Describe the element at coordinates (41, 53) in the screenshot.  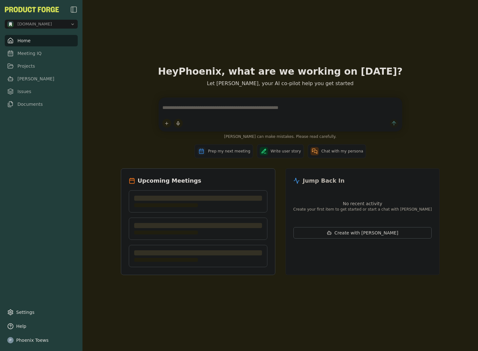
I see `a: Meeting IQ` at that location.